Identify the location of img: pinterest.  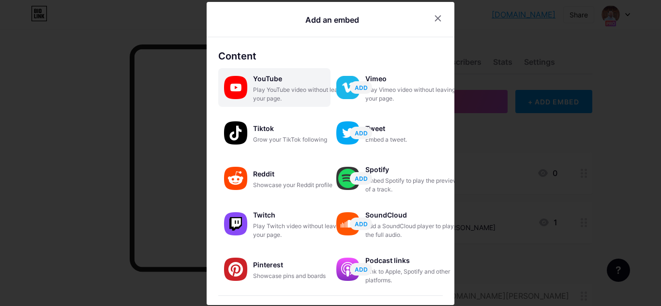
(236, 269).